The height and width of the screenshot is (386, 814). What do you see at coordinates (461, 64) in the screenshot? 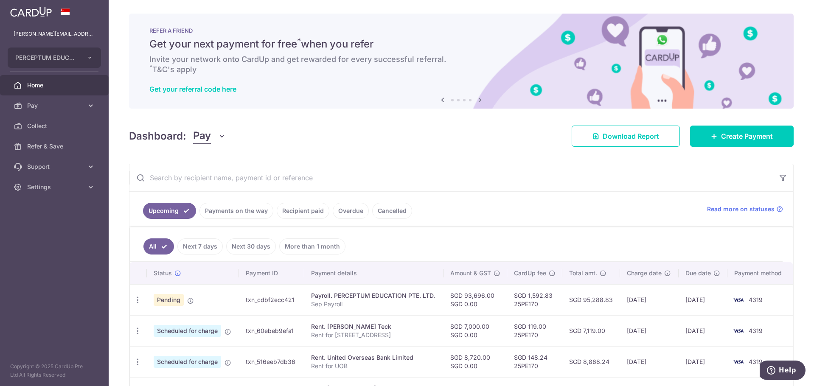
I see `h6: Invite your network onto CardUp and get rewarded for every successful referral. T&C's apply` at bounding box center [461, 64].